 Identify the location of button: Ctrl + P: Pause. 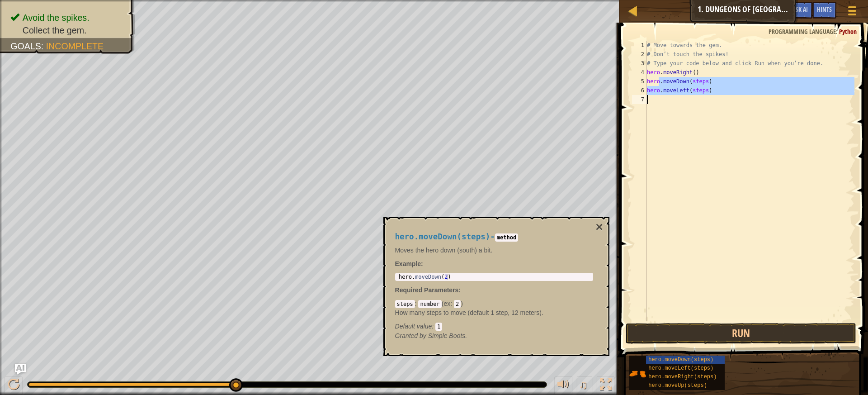
(14, 385).